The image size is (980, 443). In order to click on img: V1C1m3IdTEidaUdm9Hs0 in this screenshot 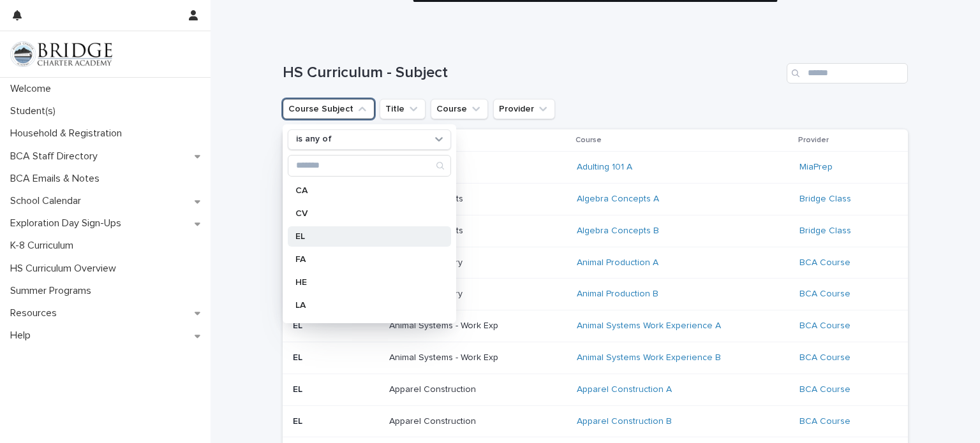, I will do `click(61, 54)`.